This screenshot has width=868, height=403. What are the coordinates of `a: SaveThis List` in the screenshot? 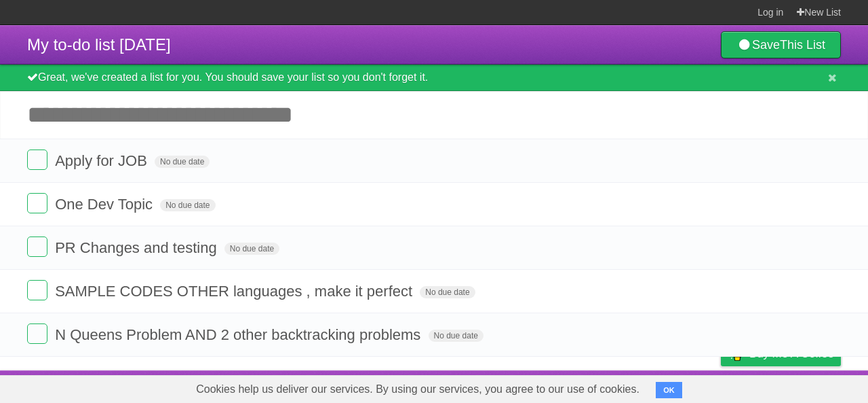 It's located at (780, 45).